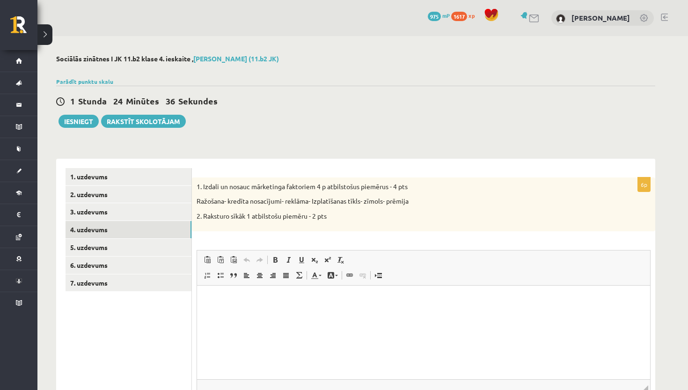 The image size is (688, 390). Describe the element at coordinates (644, 184) in the screenshot. I see `p: 6p` at that location.